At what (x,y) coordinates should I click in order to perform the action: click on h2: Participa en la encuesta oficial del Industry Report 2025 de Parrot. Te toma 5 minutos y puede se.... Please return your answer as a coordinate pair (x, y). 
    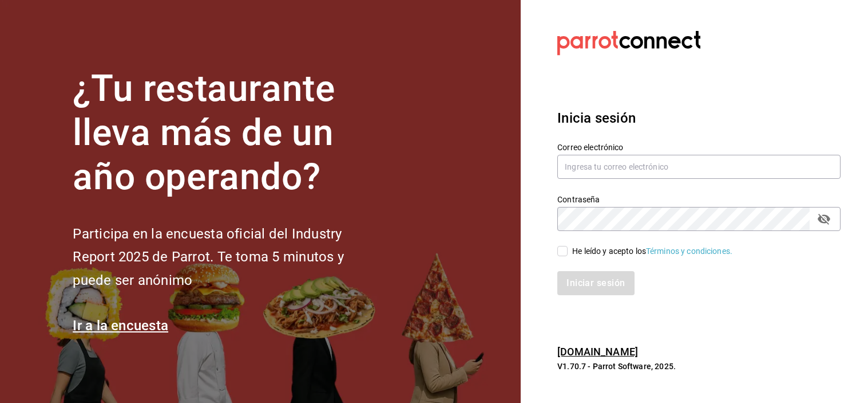
    Looking at the image, I should click on (227, 257).